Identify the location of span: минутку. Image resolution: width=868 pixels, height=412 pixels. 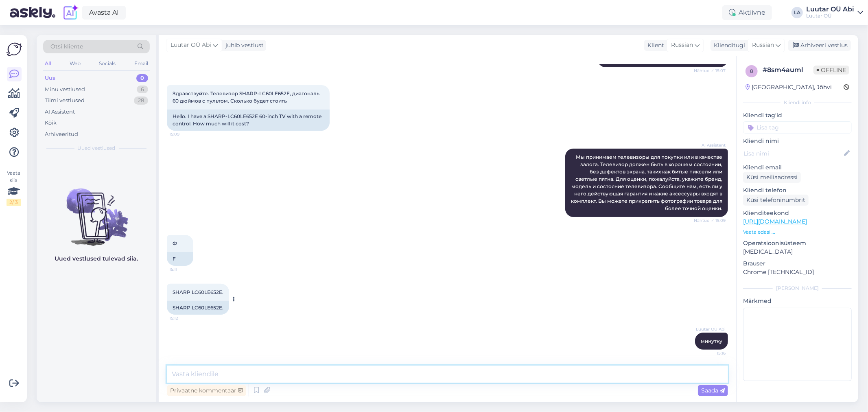
(712, 341).